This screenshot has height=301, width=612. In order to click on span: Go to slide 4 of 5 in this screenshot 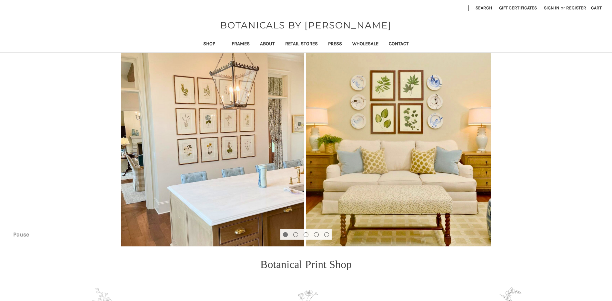, I will do `click(316, 241)`.